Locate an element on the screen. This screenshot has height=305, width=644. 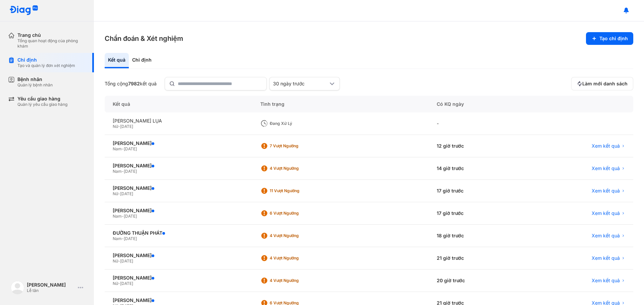
div: Quản lý bệnh nhân is located at coordinates (35, 85).